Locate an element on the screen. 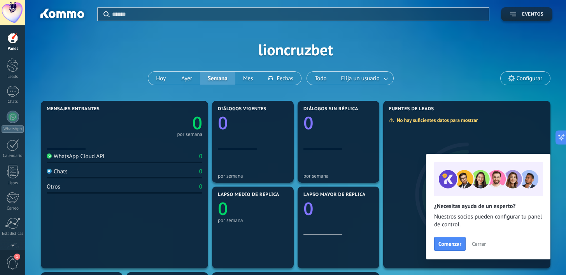  button: Fechas is located at coordinates (280, 78).